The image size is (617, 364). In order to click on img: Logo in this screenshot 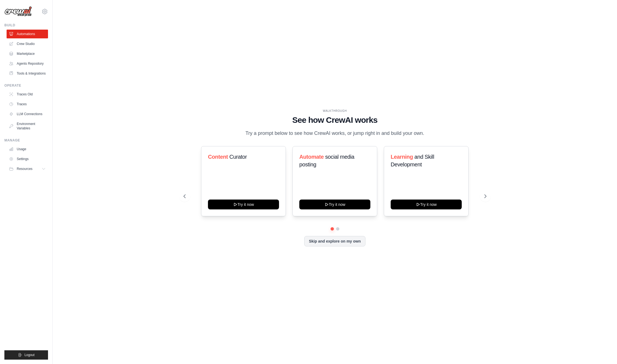, I will do `click(18, 11)`.